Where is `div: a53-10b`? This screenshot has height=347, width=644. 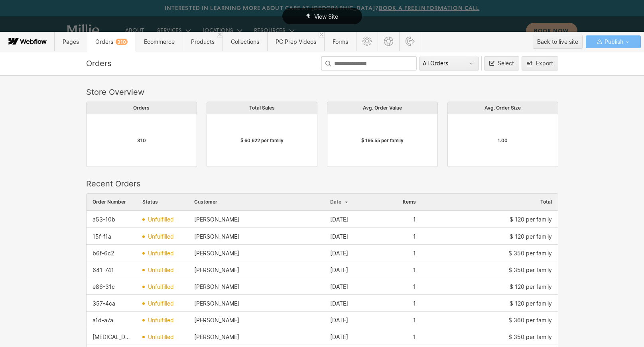 div: a53-10b is located at coordinates (104, 220).